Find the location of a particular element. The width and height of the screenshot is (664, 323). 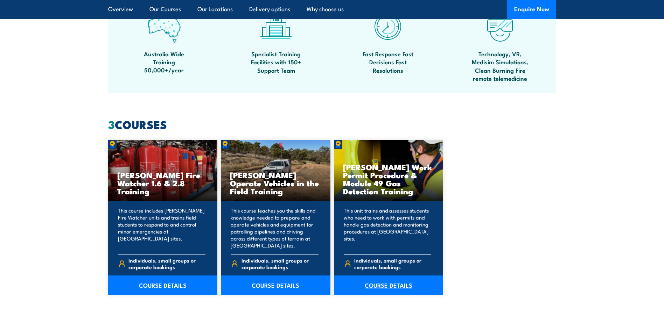

span: Australia Wide Training 50,000+/year is located at coordinates (164, 62).